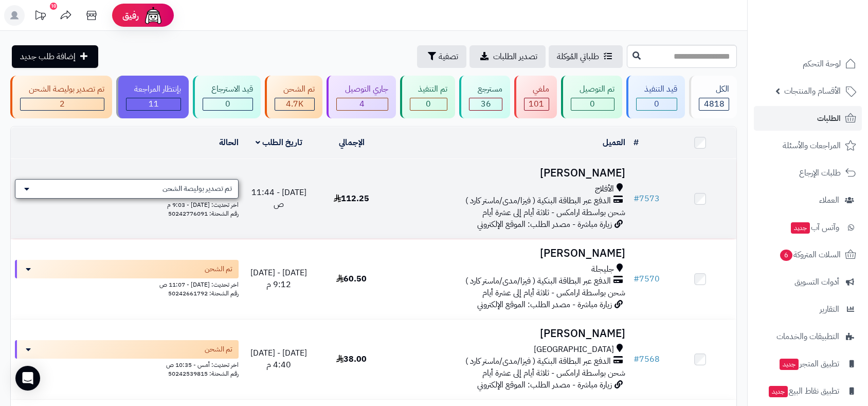 This screenshot has height=406, width=868. Describe the element at coordinates (808, 255) in the screenshot. I see `a: السلات المتروكة6` at that location.